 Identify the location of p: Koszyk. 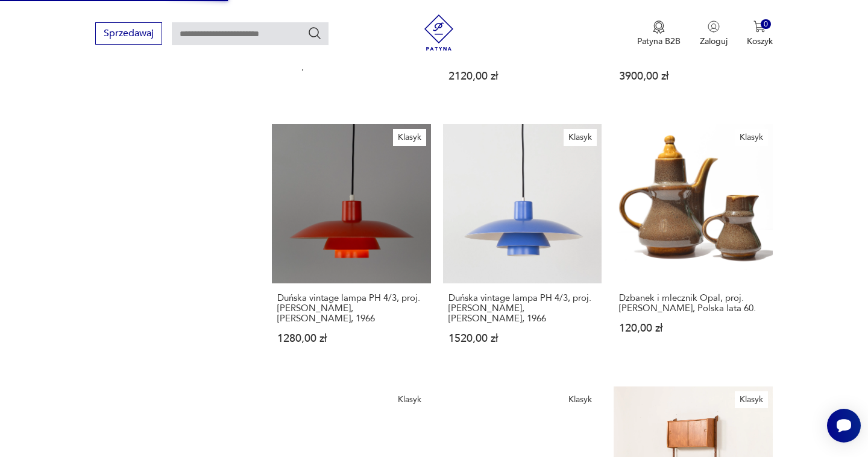
(759, 41).